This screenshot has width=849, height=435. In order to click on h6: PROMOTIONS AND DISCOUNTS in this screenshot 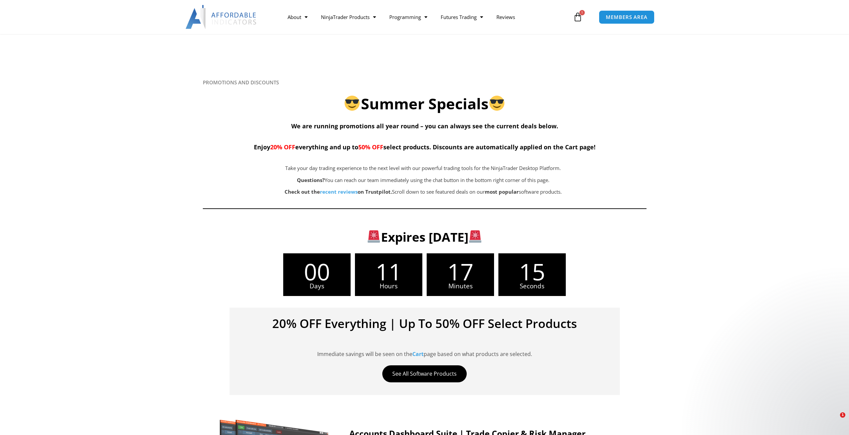, I will do `click(424, 82)`.